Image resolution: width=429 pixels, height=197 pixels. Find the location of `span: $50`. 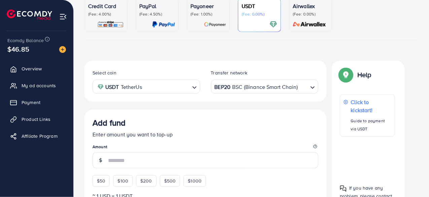

span: $50 is located at coordinates (101, 181).